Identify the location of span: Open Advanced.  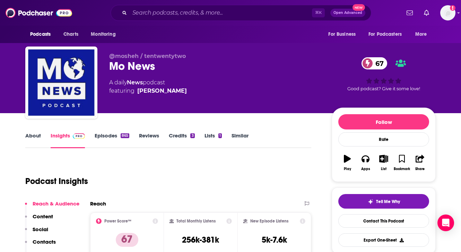
(348, 13).